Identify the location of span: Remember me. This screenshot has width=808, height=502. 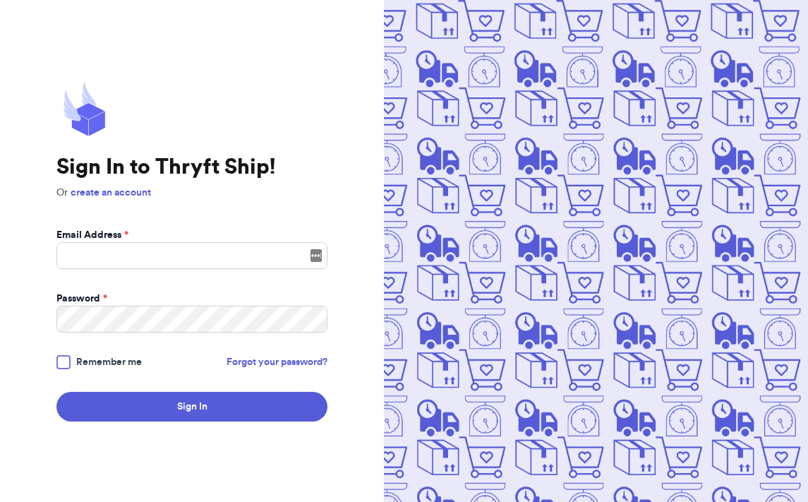
(109, 362).